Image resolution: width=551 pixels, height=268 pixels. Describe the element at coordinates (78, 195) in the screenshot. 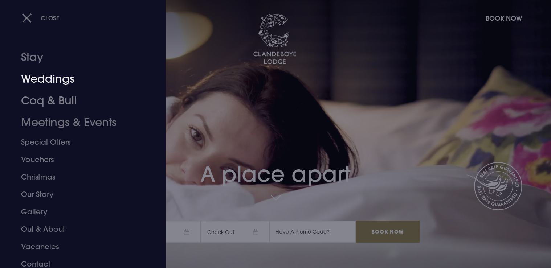

I see `a: Our Story` at that location.